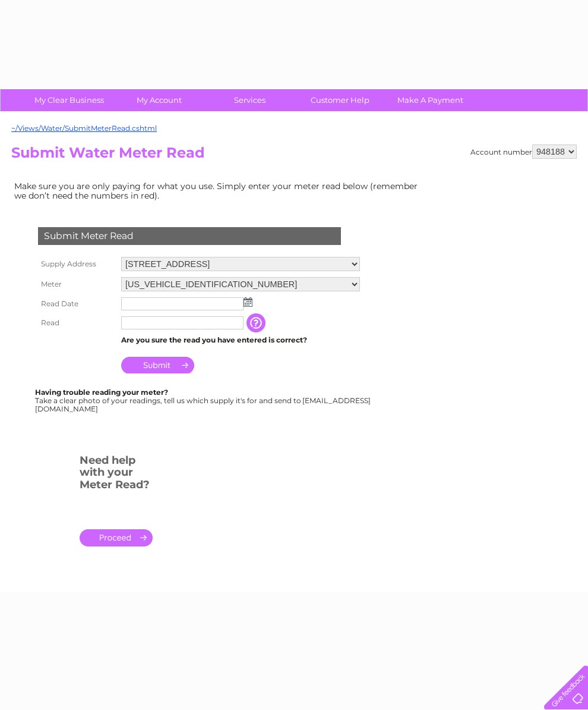  What do you see at coordinates (116, 474) in the screenshot?
I see `h3: Need help with your Meter Read?` at bounding box center [116, 474].